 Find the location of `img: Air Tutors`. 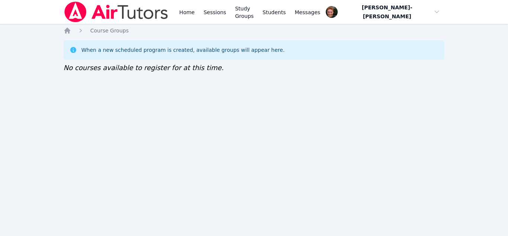

img: Air Tutors is located at coordinates (116, 12).